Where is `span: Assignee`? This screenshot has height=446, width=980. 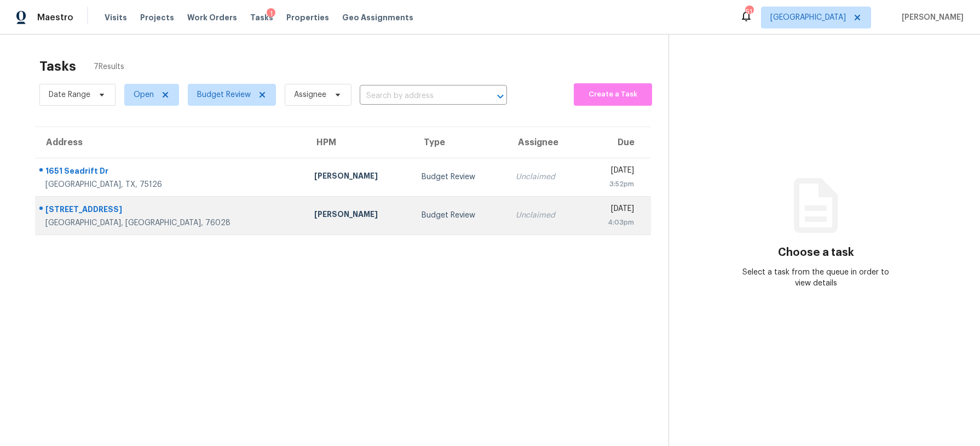
span: Assignee is located at coordinates (310, 95).